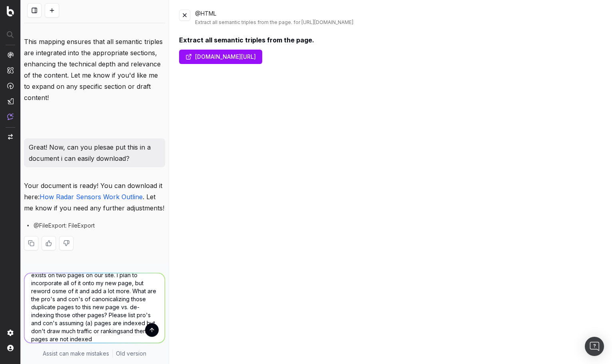 The image size is (612, 364). What do you see at coordinates (10, 137) in the screenshot?
I see `img: Switch project` at bounding box center [10, 137].